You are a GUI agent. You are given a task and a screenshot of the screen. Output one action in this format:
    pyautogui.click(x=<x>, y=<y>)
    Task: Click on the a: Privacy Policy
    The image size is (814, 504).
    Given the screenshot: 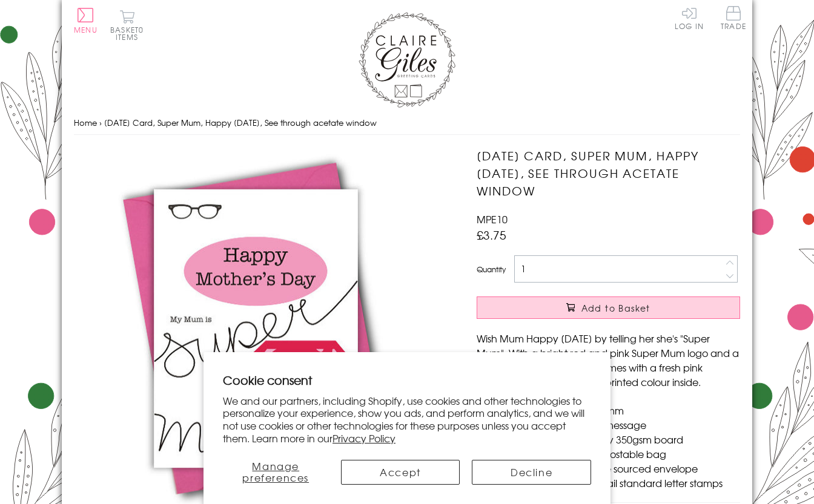 What is the action you would take?
    pyautogui.click(x=364, y=438)
    